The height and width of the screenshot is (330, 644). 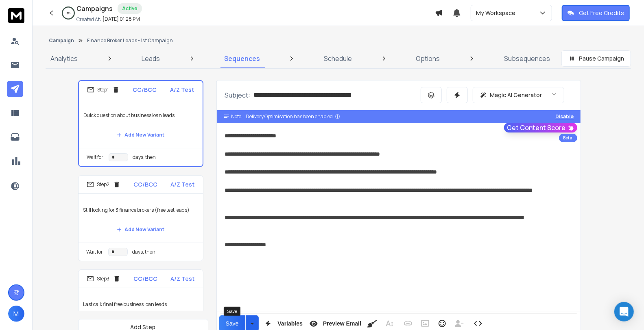 I want to click on p: Get Free Credits, so click(x=601, y=13).